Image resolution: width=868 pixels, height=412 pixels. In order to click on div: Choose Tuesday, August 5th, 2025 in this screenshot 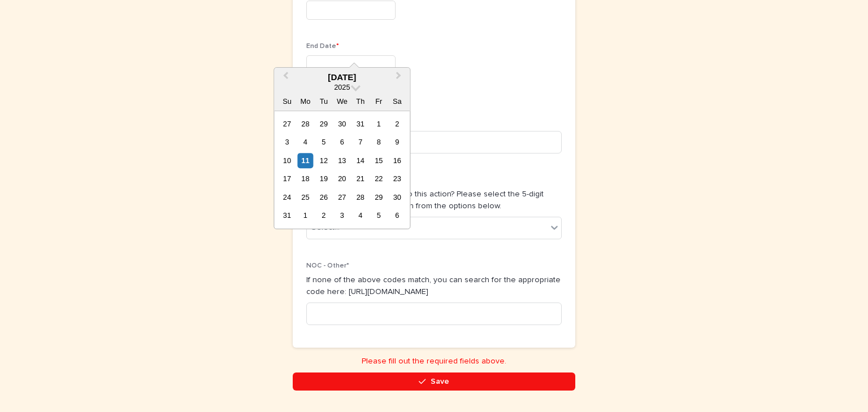, I will do `click(323, 142)`.